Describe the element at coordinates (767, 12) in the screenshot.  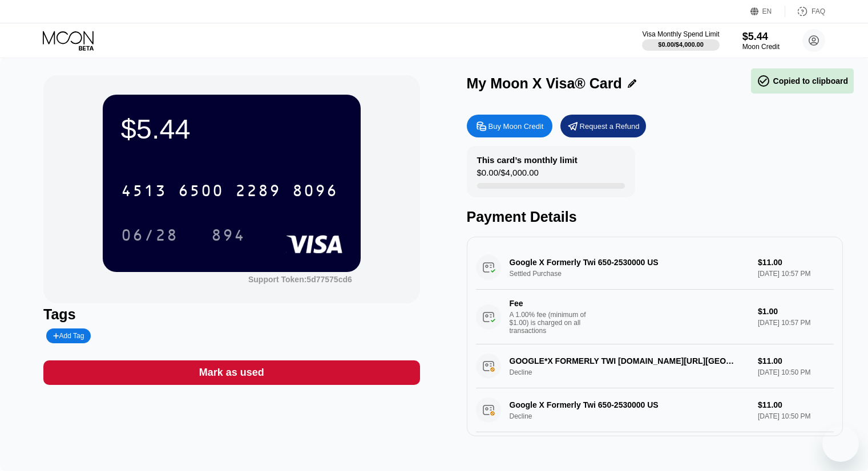
I see `div: EN` at that location.